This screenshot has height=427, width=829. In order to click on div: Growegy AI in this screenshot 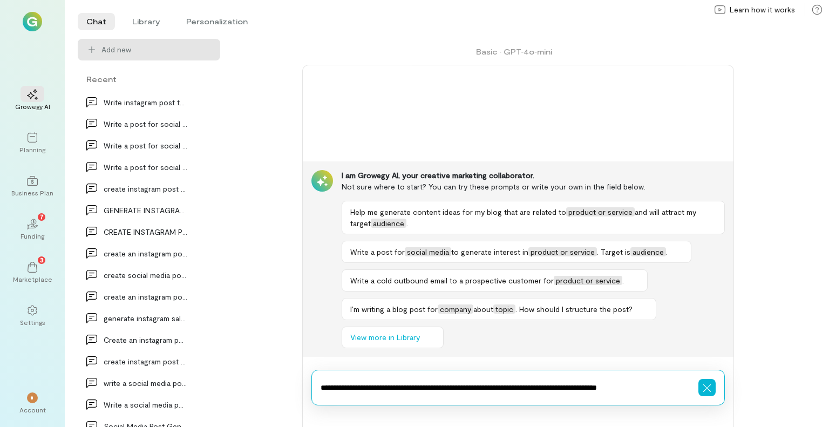, I will do `click(32, 106)`.